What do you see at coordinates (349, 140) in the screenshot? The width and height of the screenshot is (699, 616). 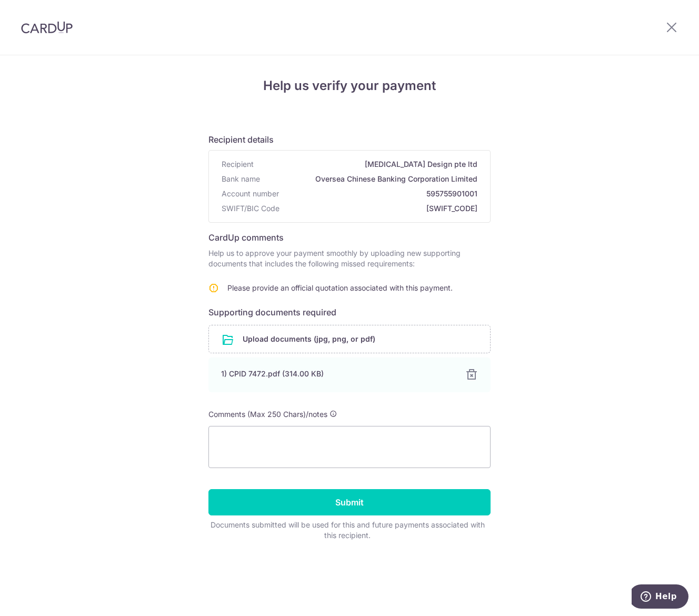 I see `h6: Recipient details` at bounding box center [349, 140].